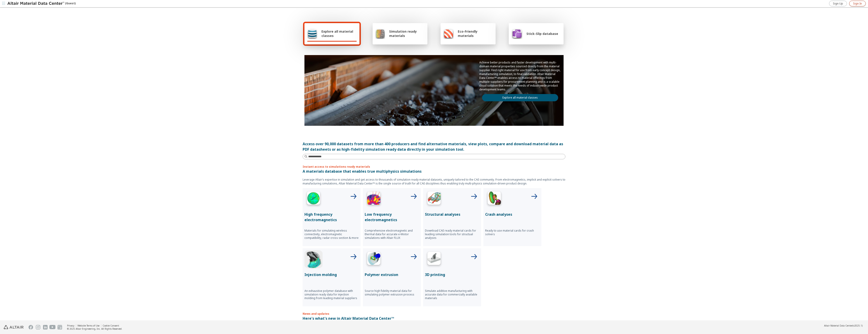 This screenshot has height=334, width=868. I want to click on span: Altair Material Data Center, so click(838, 326).